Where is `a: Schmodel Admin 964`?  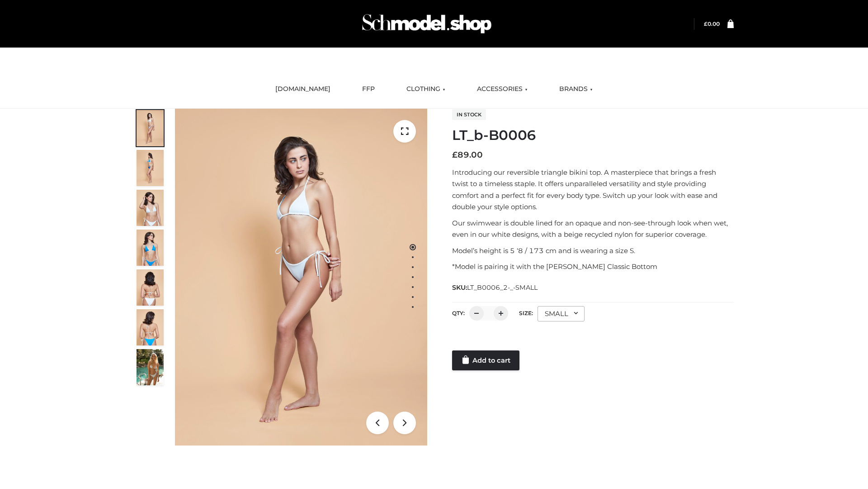
a: Schmodel Admin 964 is located at coordinates (427, 24).